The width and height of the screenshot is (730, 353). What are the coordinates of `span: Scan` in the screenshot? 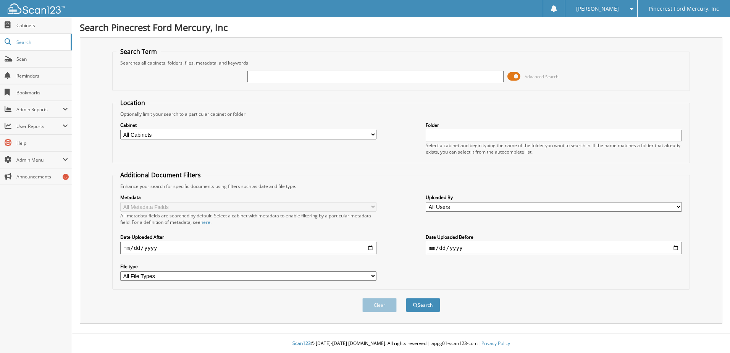 It's located at (42, 59).